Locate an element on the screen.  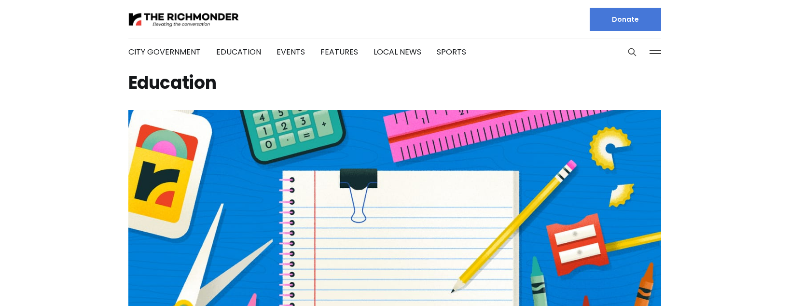
img: The Richmonder is located at coordinates (184, 19).